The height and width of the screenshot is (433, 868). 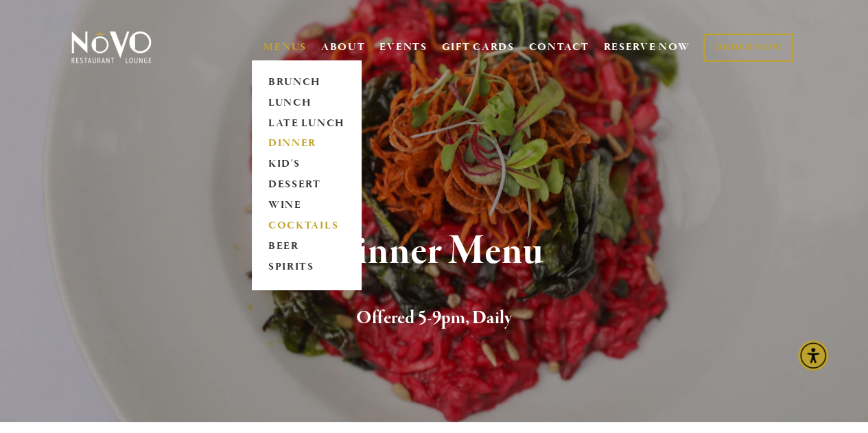 What do you see at coordinates (813, 355) in the screenshot?
I see `div: Accessibility Menu` at bounding box center [813, 355].